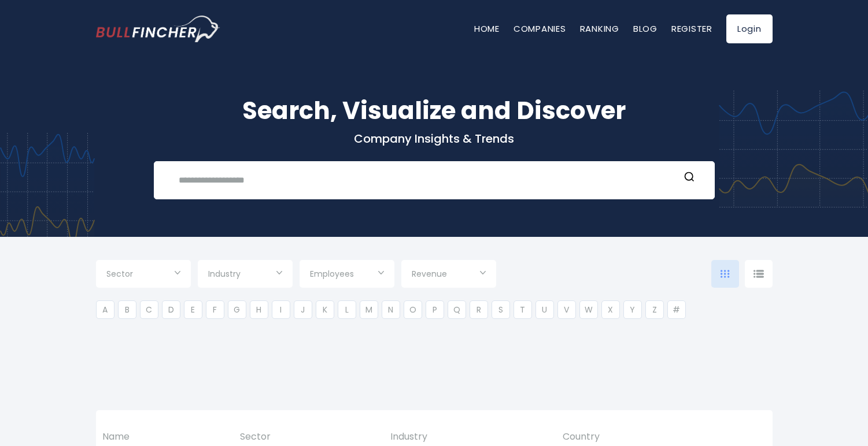 The height and width of the screenshot is (446, 868). What do you see at coordinates (655, 309) in the screenshot?
I see `li: Z` at bounding box center [655, 309].